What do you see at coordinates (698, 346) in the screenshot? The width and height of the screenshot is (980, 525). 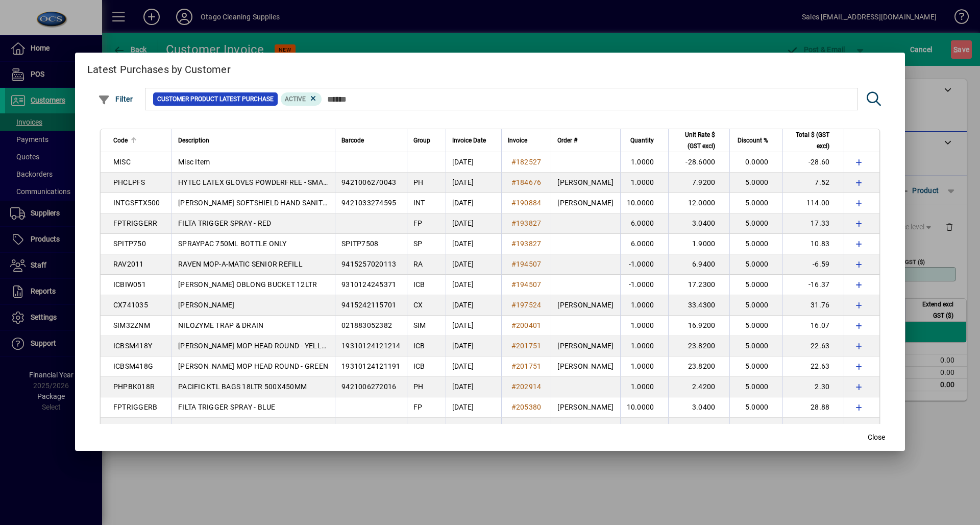 I see `td: 23.8200` at bounding box center [698, 346].